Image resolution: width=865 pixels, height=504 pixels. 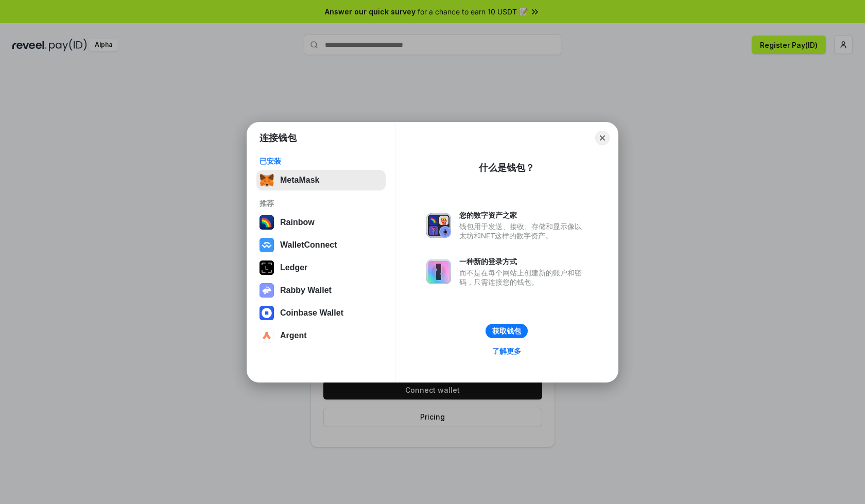 I want to click on div: WalletConnect, so click(x=308, y=245).